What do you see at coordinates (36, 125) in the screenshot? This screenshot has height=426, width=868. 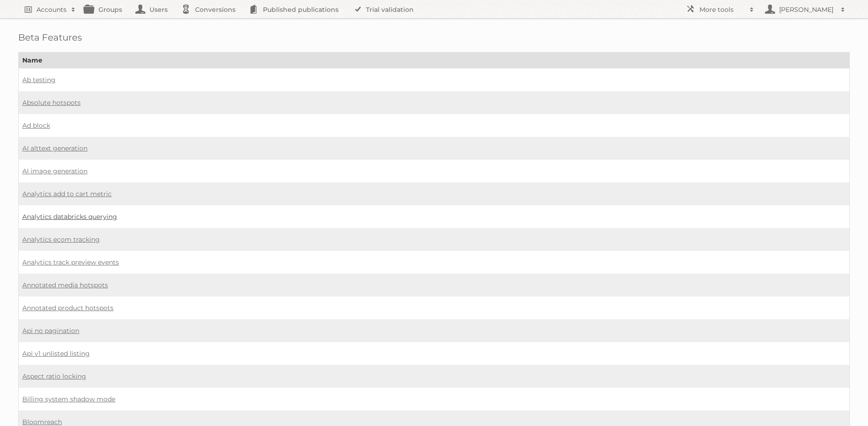 I see `a: Ad block` at bounding box center [36, 125].